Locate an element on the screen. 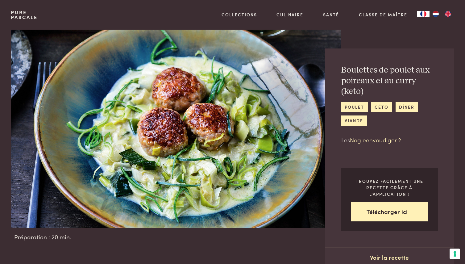  a: EN is located at coordinates (448, 14).